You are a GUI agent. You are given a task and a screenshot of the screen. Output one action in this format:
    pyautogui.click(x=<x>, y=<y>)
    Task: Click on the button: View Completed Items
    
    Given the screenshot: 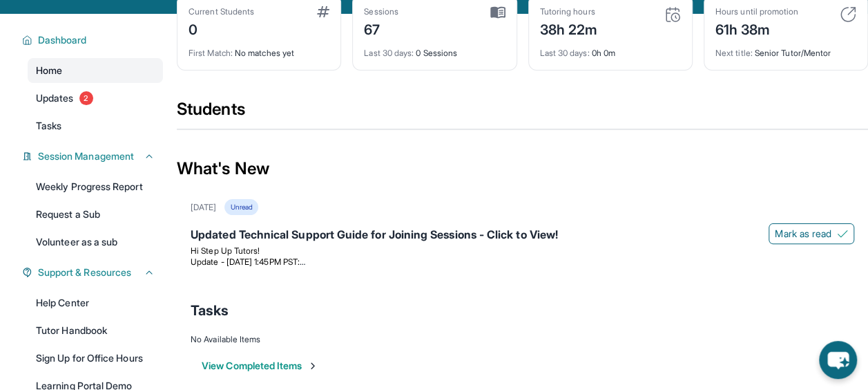 What is the action you would take?
    pyautogui.click(x=259, y=366)
    